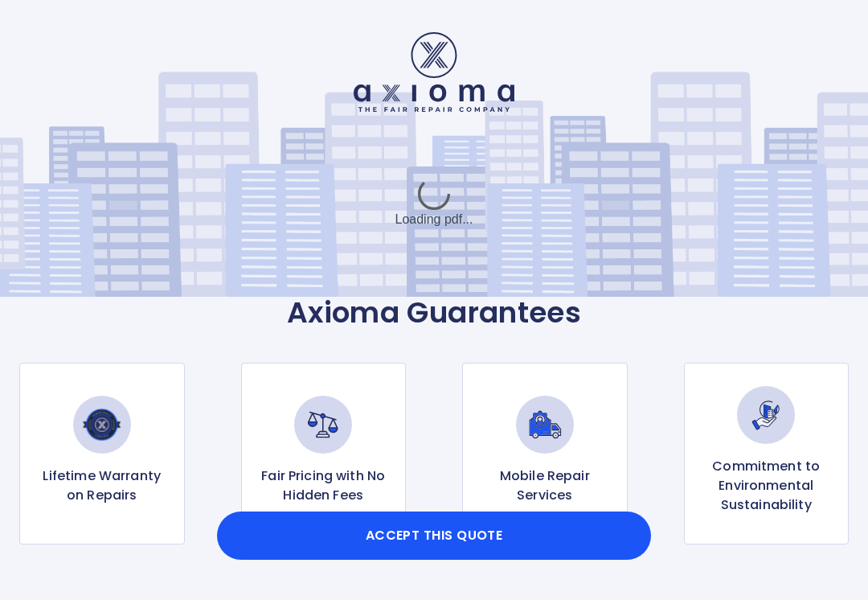  What do you see at coordinates (767, 486) in the screenshot?
I see `p: Commitment to Environmental Sustainability` at bounding box center [767, 486].